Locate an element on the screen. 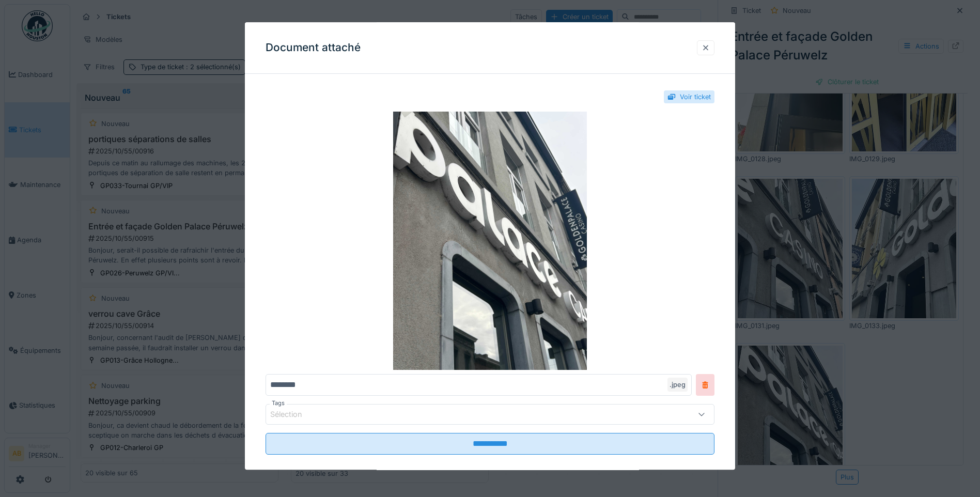 The width and height of the screenshot is (980, 497). div: Voir ticket is located at coordinates (695, 97).